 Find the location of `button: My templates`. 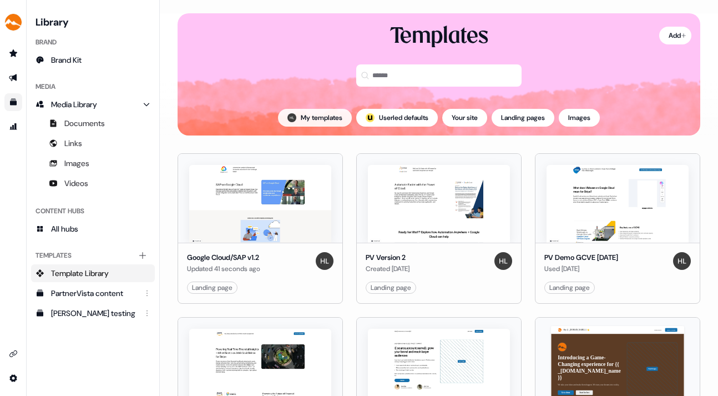

button: My templates is located at coordinates (315, 118).